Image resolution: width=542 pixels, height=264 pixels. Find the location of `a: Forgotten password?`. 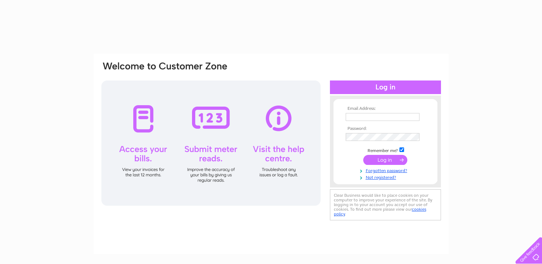

a: Forgotten password? is located at coordinates (386, 170).